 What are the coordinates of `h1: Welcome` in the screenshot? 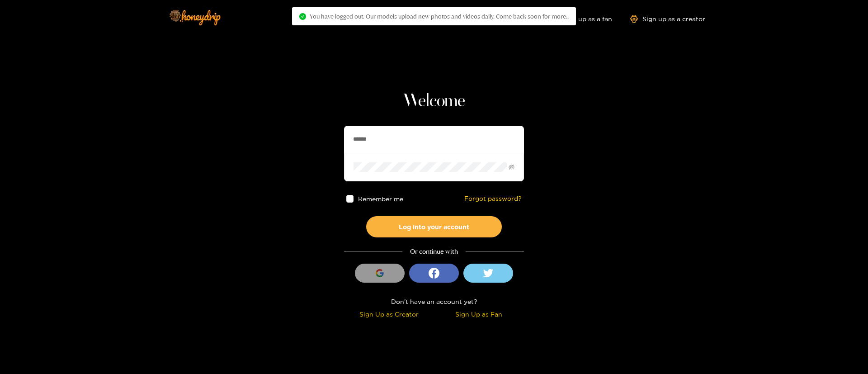 It's located at (434, 101).